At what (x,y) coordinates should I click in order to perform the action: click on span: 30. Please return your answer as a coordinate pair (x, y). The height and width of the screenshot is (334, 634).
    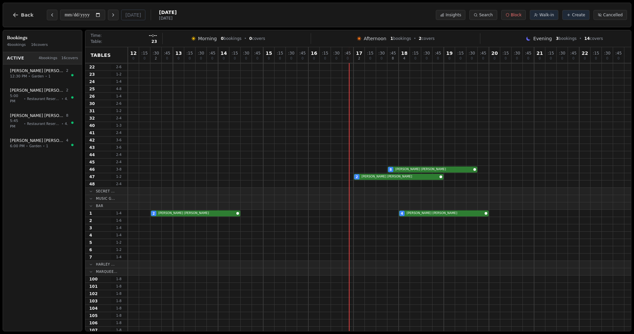
    Looking at the image, I should click on (92, 104).